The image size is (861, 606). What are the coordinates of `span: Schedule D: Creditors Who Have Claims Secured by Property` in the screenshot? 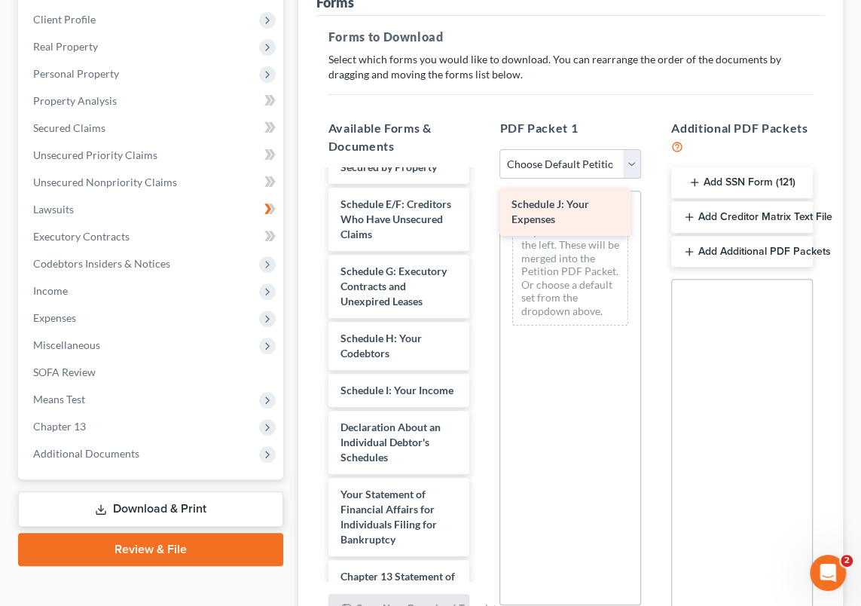 It's located at (392, 151).